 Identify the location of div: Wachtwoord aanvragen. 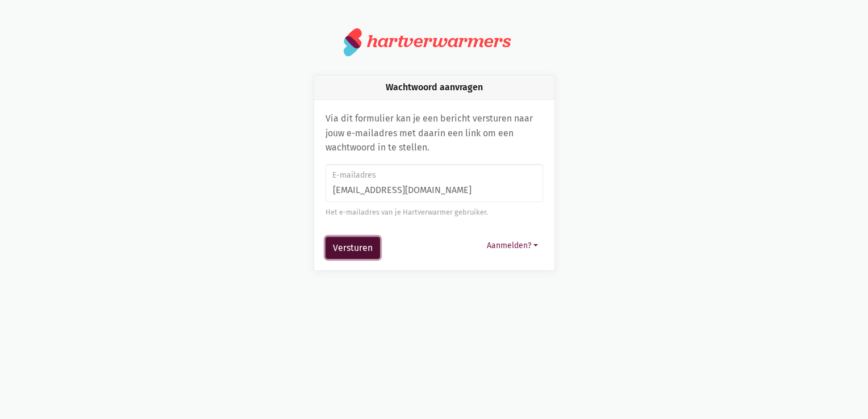
(434, 87).